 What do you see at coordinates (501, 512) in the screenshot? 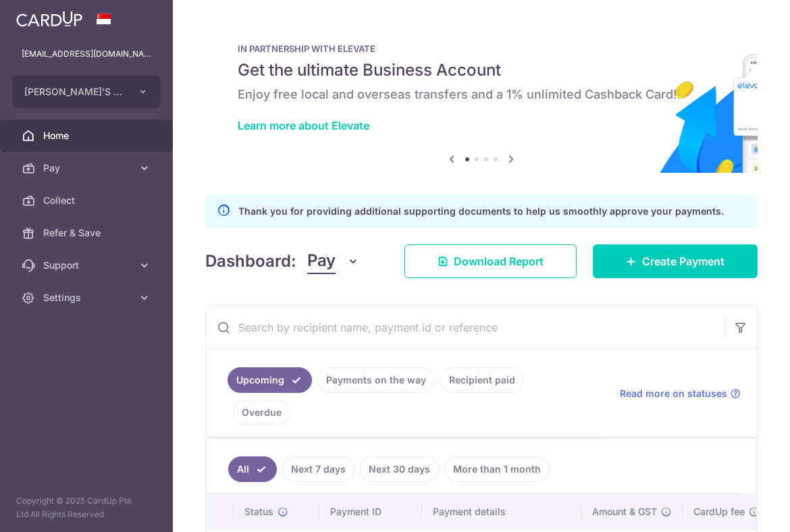
I see `th: Payment details` at bounding box center [501, 512].